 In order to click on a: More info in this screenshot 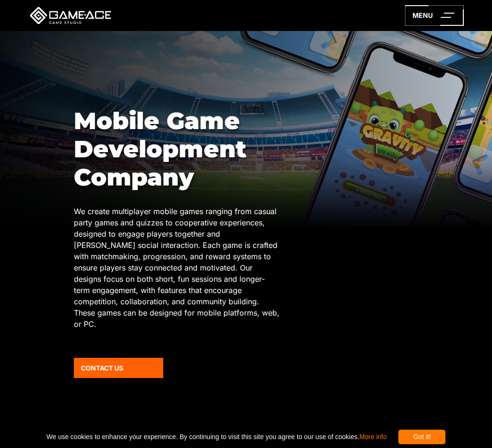, I will do `click(373, 437)`.